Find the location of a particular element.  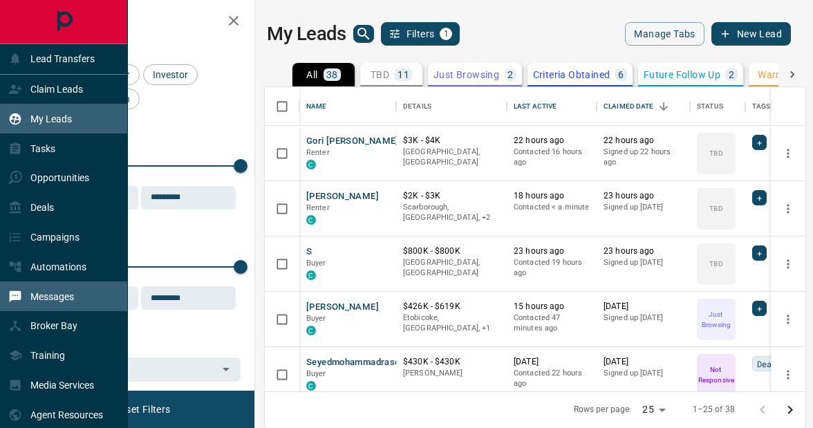

p: Warm is located at coordinates (771, 75).